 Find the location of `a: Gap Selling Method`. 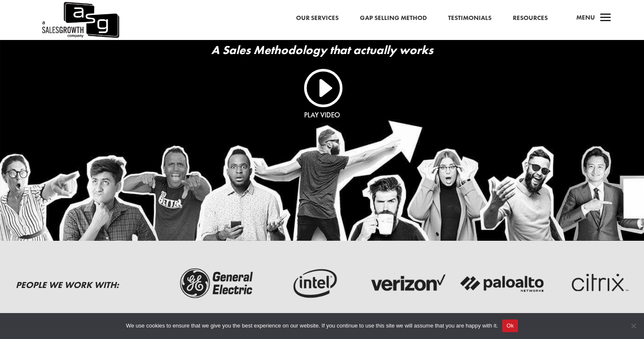

a: Gap Selling Method is located at coordinates (393, 19).